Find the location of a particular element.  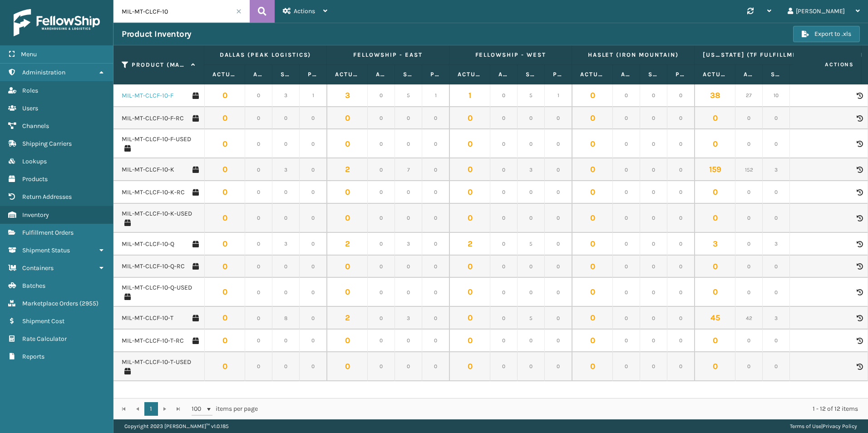

a: MIL-MT-CLCF-10-F-RC is located at coordinates (152, 119).